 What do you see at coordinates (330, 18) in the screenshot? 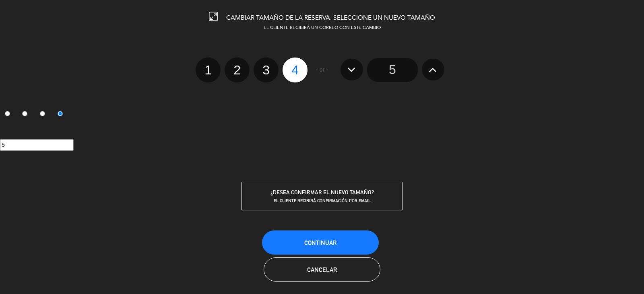
I see `span: CAMBIAR TAMAÑO DE LA RESERVA. SELECCIONE UN NUEVO TAMAÑO` at bounding box center [330, 18].